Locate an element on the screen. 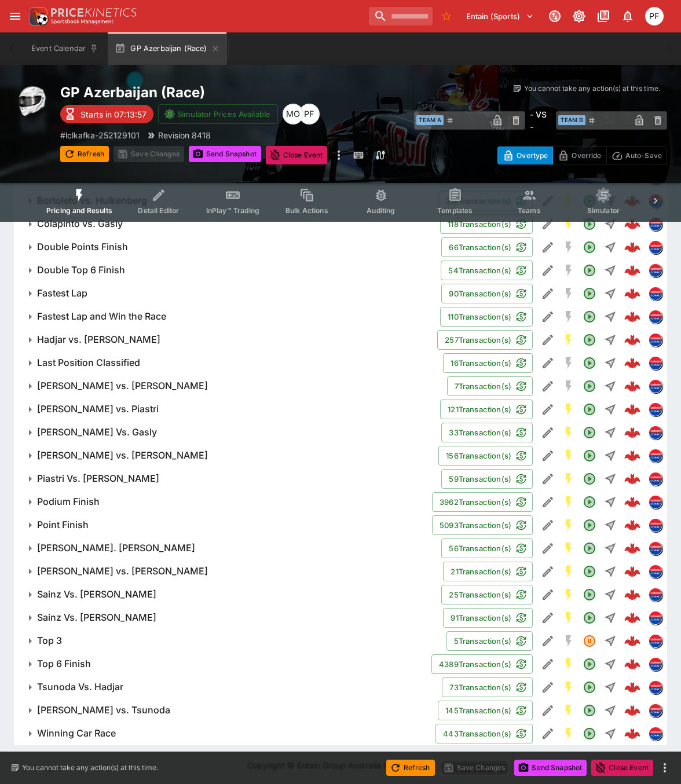 Image resolution: width=681 pixels, height=784 pixels. div: 6ea5fa95-f99e-4ed8-bb2c-d39692b6a48c is located at coordinates (632, 687).